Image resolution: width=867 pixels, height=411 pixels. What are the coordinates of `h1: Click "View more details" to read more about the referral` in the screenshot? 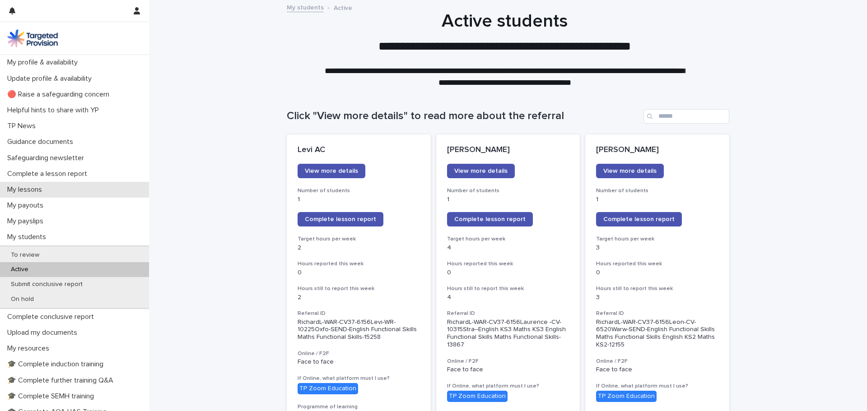 It's located at (463, 116).